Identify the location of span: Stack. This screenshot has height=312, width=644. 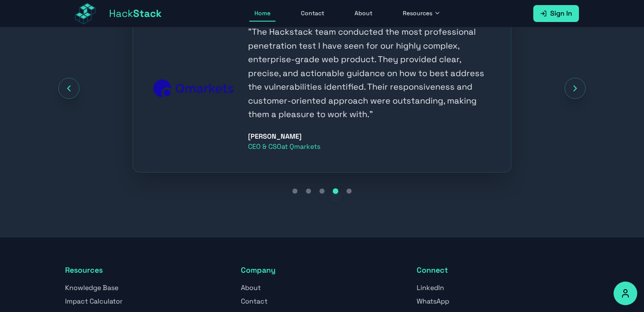
(147, 13).